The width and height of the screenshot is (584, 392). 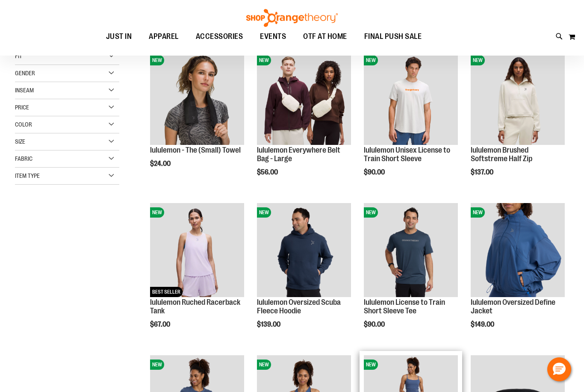 What do you see at coordinates (518, 251) in the screenshot?
I see `a: lululemon Oversized Define JacketNEW` at bounding box center [518, 251].